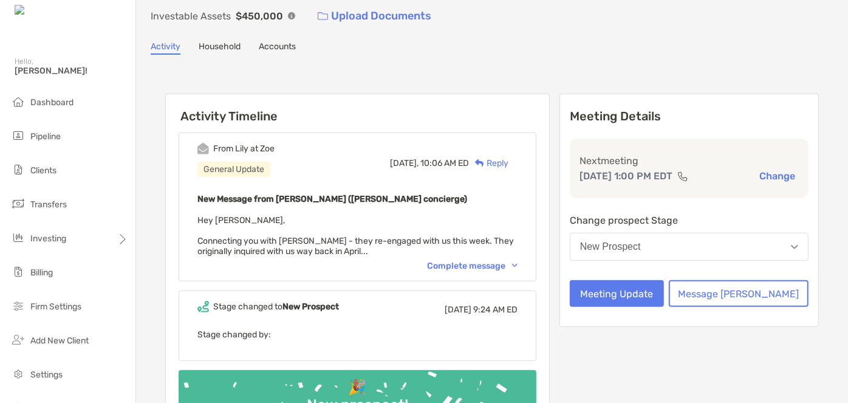 This screenshot has height=403, width=848. I want to click on button: Meeting Update, so click(616, 293).